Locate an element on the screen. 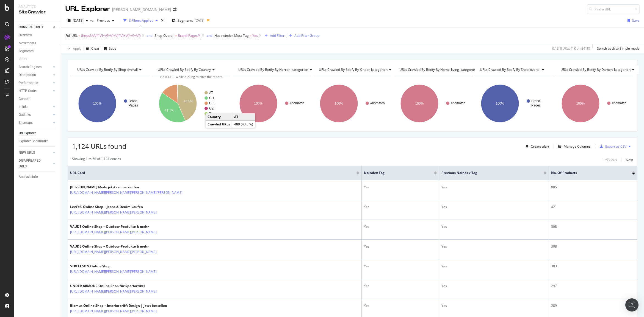  span: URLs Crawled By Botify By home_living_kategorien is located at coordinates (439, 70).